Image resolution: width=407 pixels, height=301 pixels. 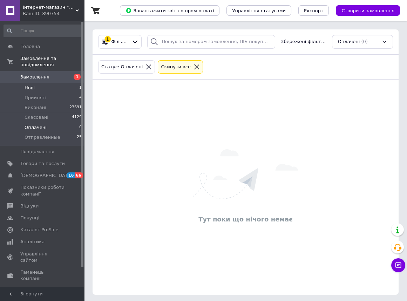 What do you see at coordinates (43, 31) in the screenshot?
I see `input: Пошук` at bounding box center [43, 31].